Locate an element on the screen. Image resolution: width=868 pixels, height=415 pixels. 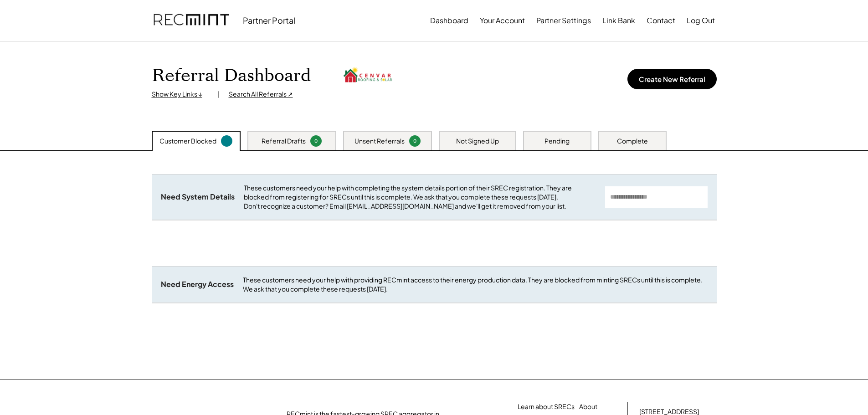
div: Pending is located at coordinates (557, 141).